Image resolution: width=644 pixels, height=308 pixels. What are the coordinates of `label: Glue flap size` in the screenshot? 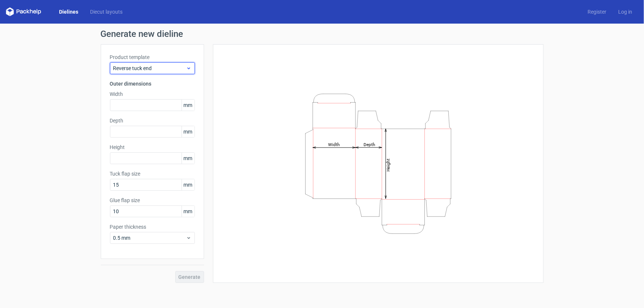 It's located at (152, 200).